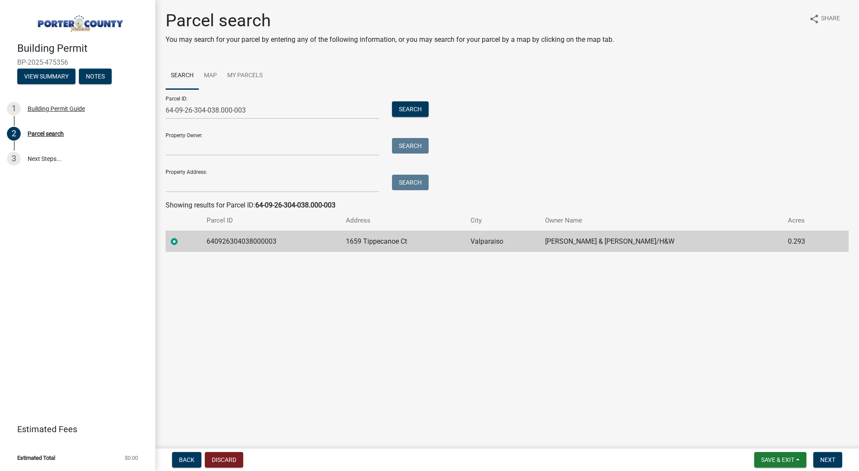 This screenshot has height=471, width=859. What do you see at coordinates (224, 460) in the screenshot?
I see `button: Discard` at bounding box center [224, 460].